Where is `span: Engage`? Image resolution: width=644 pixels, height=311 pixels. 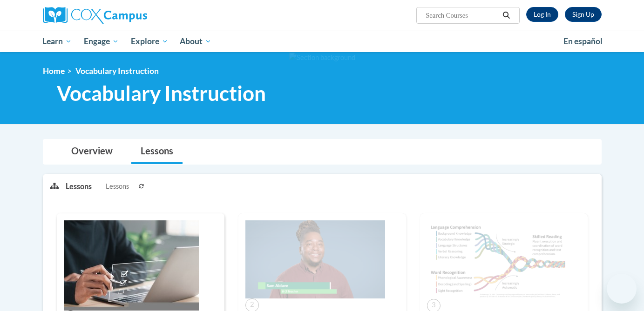 span: Engage is located at coordinates (101, 41).